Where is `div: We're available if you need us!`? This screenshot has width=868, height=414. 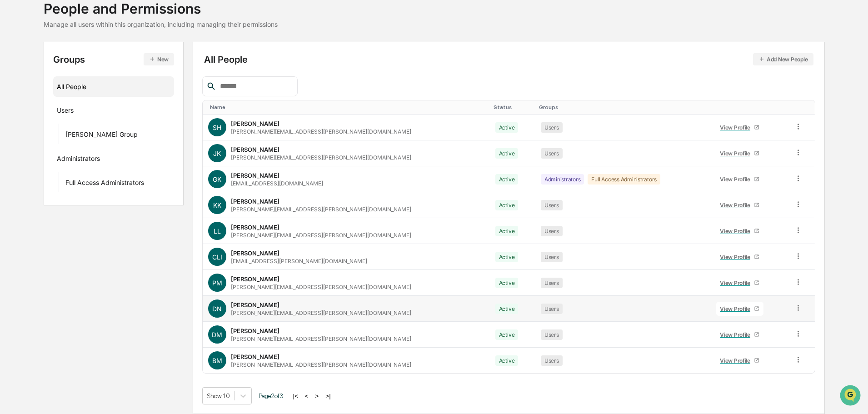
div: We're available if you need us! is located at coordinates (73, 82).